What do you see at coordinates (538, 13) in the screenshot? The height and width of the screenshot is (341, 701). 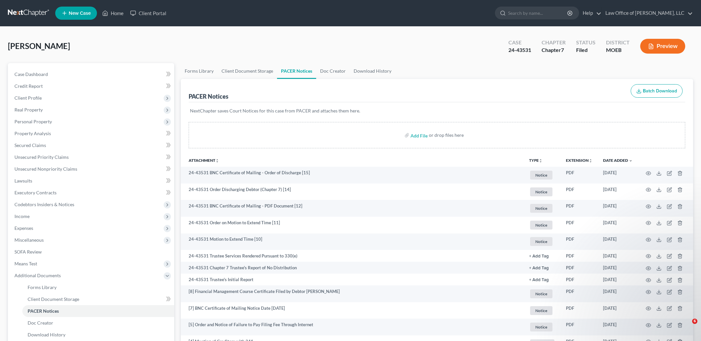 I see `input: Search by name...` at bounding box center [538, 13].